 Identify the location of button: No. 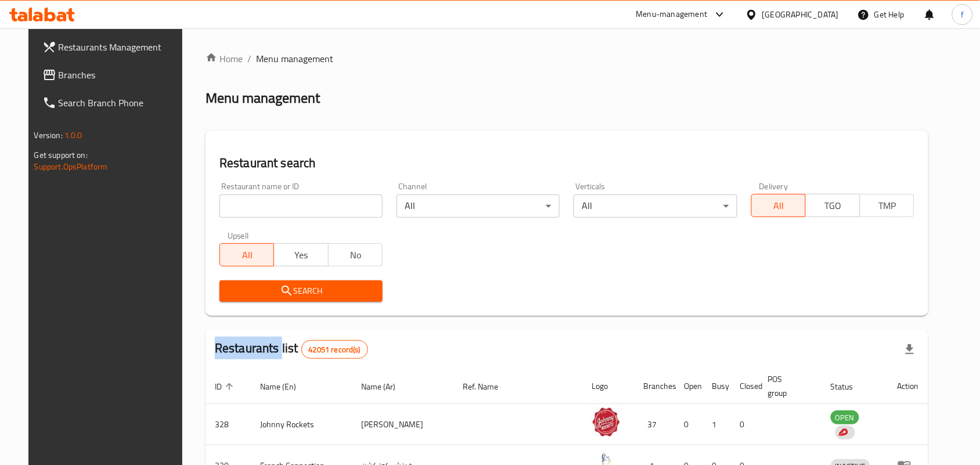
(356, 255).